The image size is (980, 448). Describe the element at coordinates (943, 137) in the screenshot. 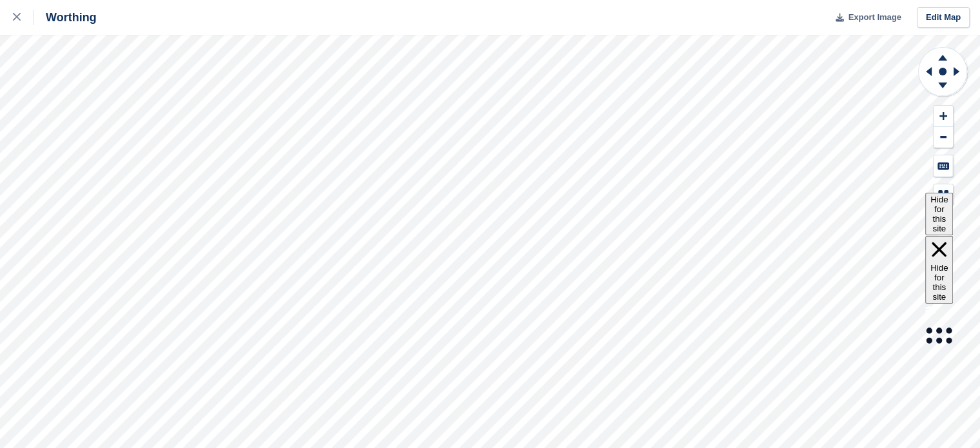

I see `button: Zoom Out` at that location.